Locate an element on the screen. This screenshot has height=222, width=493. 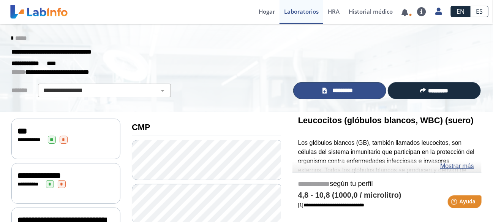
font: Ayuda is located at coordinates (42, 9).